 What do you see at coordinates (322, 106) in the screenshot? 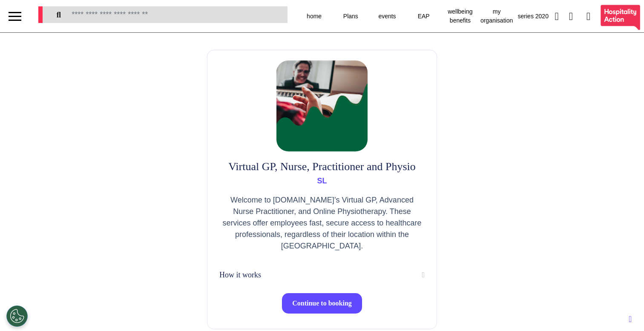
I see `img: Virtual GP, Nurse, Practitioner and Physio` at bounding box center [322, 106].